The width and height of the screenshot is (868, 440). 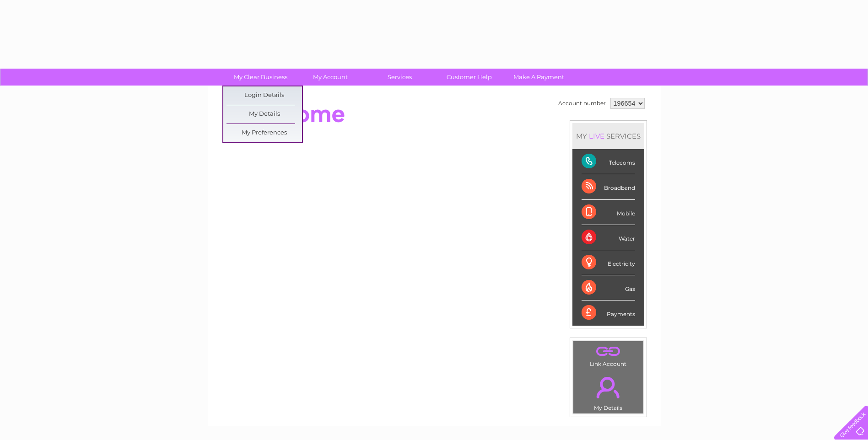 I want to click on div: Payments, so click(x=608, y=313).